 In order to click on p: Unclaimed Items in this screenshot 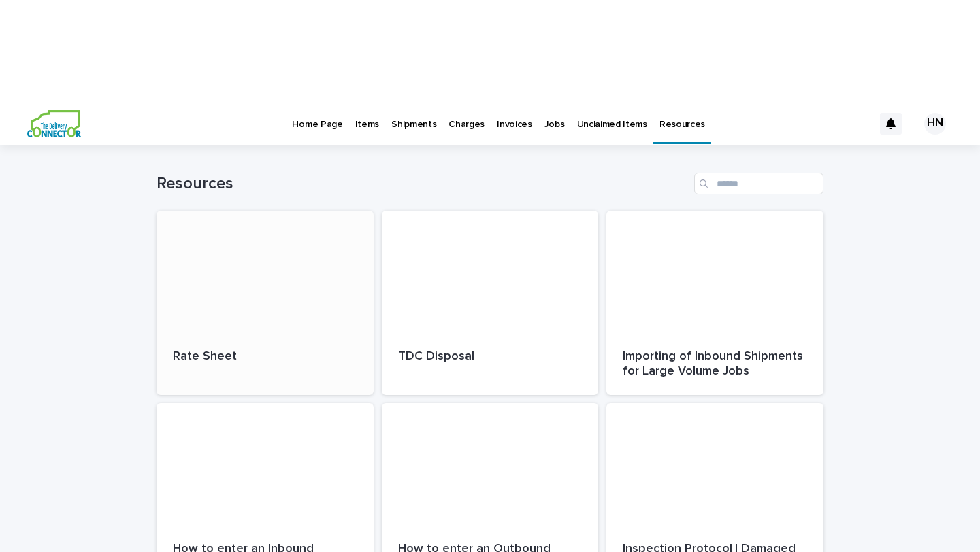, I will do `click(612, 116)`.